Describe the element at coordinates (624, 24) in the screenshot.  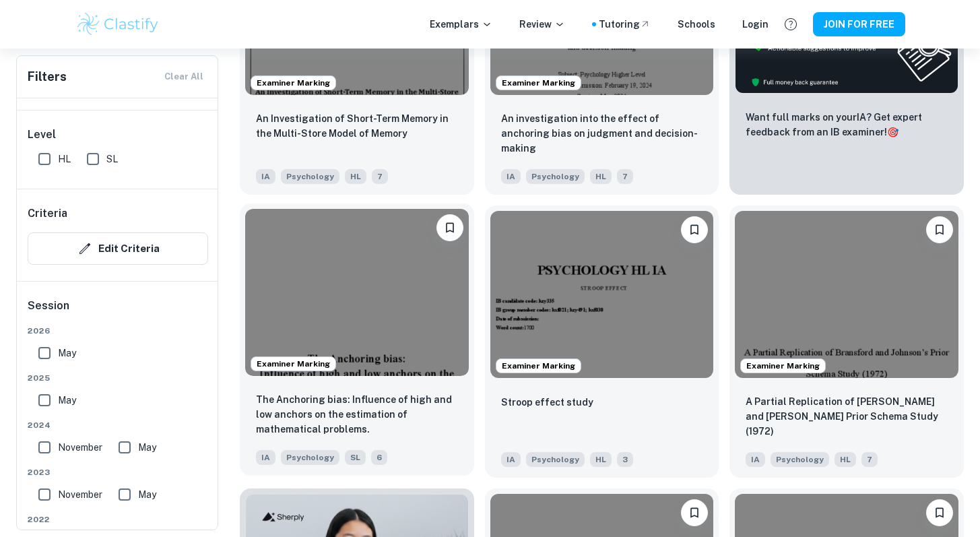
I see `div: Tutoring` at that location.